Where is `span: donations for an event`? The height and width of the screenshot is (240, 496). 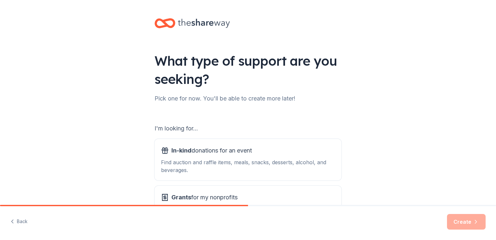 span: donations for an event is located at coordinates (212, 150).